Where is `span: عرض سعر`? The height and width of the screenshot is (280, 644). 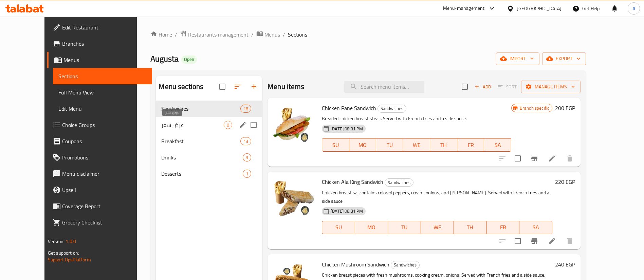 span: عرض سعر is located at coordinates (192, 125).